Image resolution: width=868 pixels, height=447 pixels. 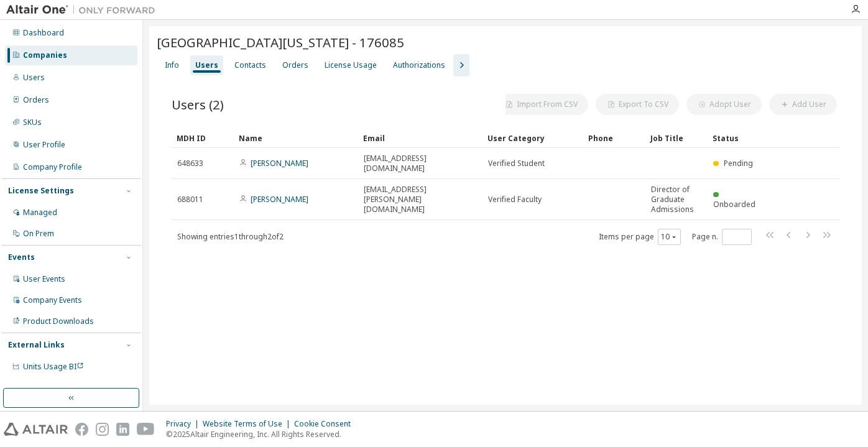 What do you see at coordinates (677, 138) in the screenshot?
I see `div: Job Title` at bounding box center [677, 138].